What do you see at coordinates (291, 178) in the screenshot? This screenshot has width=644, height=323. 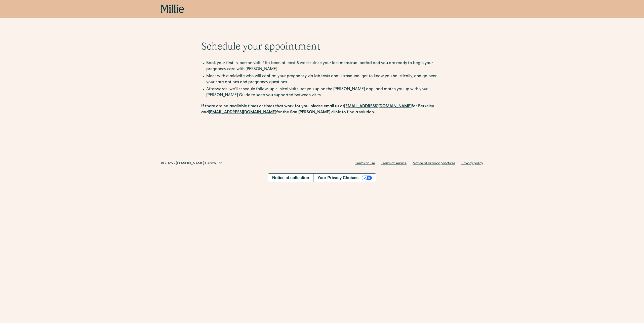 I see `a: Notice at collection` at bounding box center [291, 178].